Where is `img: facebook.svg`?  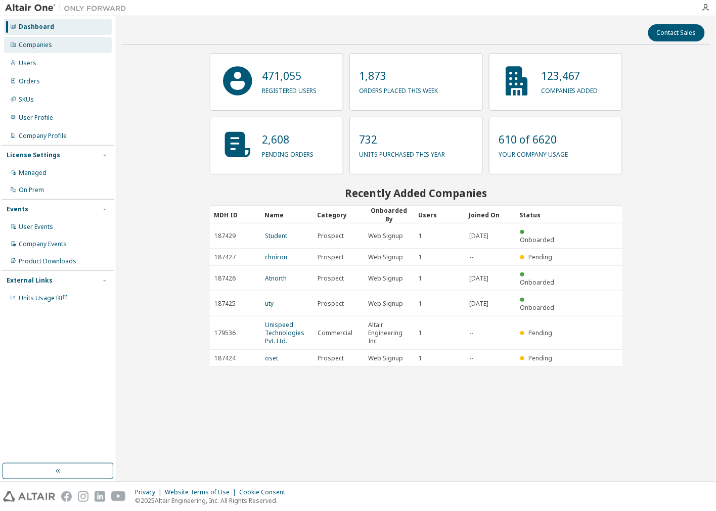
img: facebook.svg is located at coordinates (66, 496).